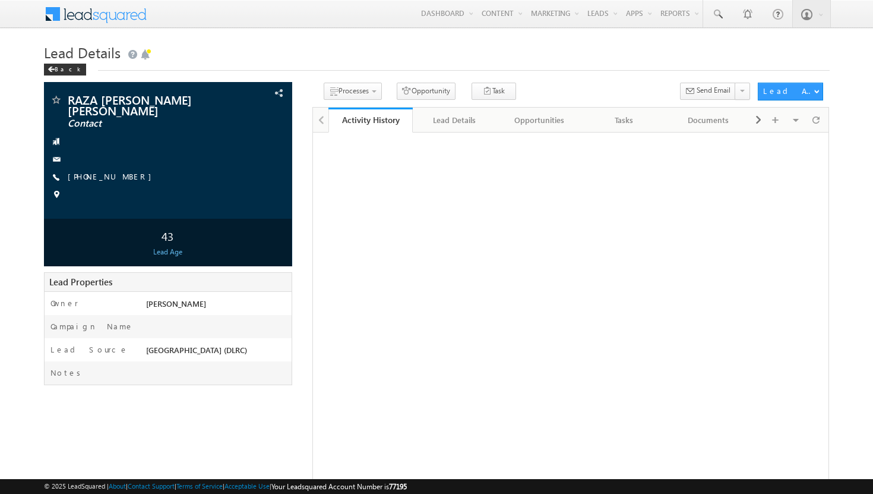 The width and height of the screenshot is (873, 494). Describe the element at coordinates (89, 349) in the screenshot. I see `label: Lead Source` at that location.